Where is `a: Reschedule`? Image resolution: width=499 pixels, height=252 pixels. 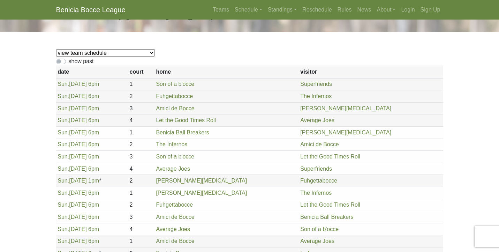
a: Reschedule is located at coordinates (317, 10).